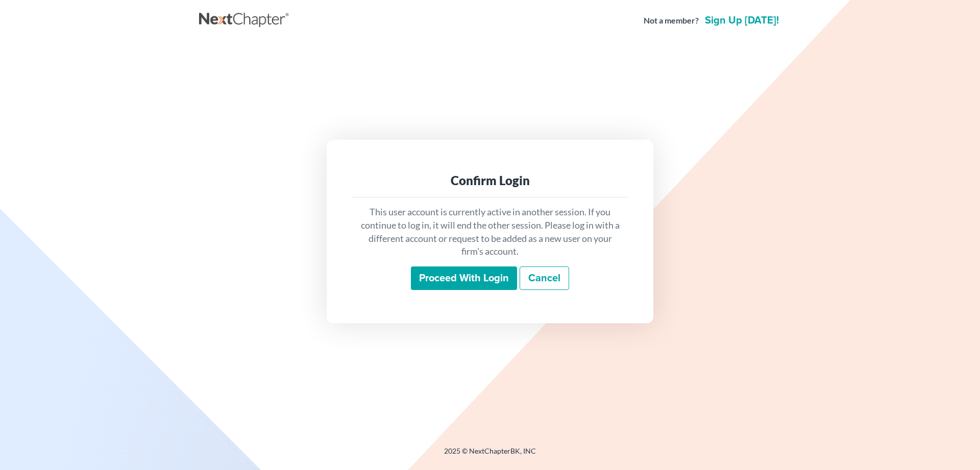  Describe the element at coordinates (490, 455) in the screenshot. I see `div: 2025 © NextChapterBK, INC` at that location.